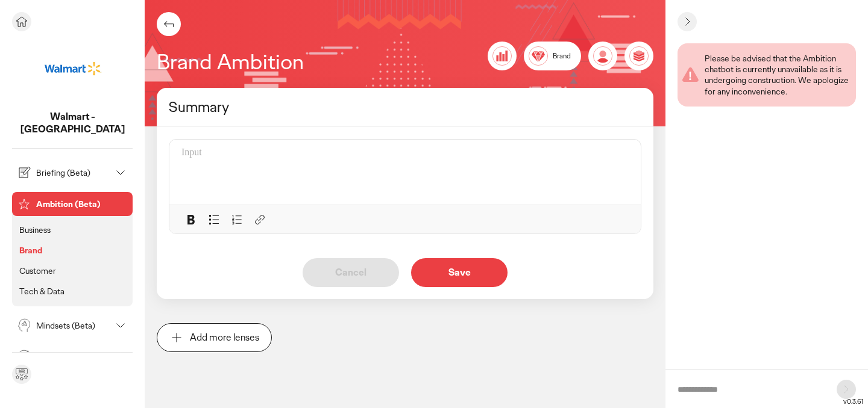  I want to click on h1: Brand Ambition, so click(230, 62).